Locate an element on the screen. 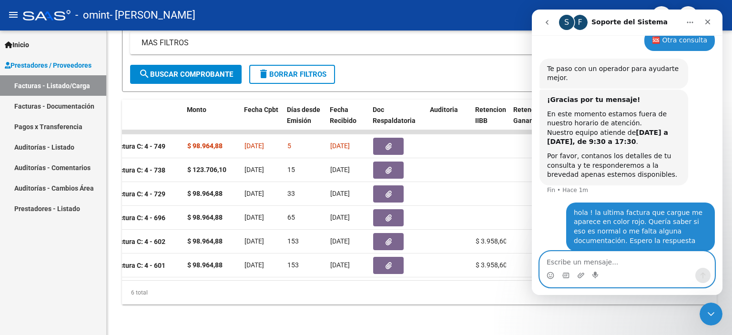 This screenshot has height=335, width=732. div: Fin • Hace 1m is located at coordinates (36, 181).